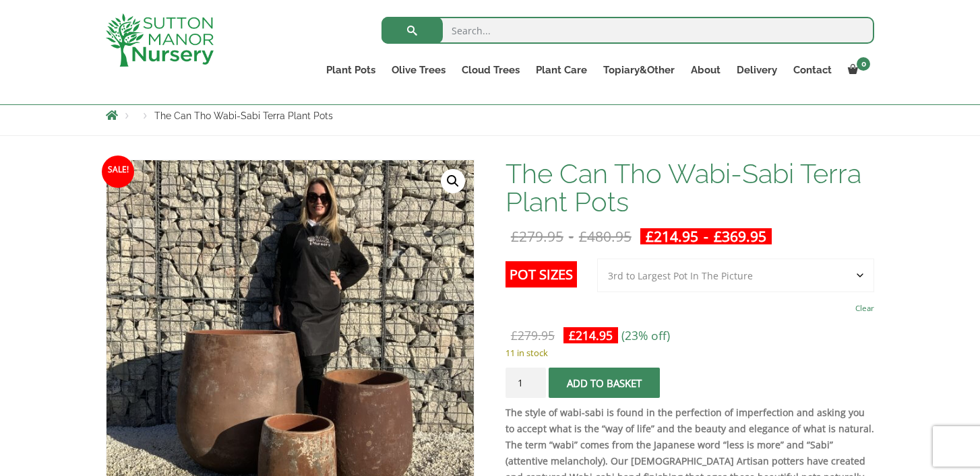 This screenshot has width=980, height=476. I want to click on a: Cloud Trees, so click(490, 70).